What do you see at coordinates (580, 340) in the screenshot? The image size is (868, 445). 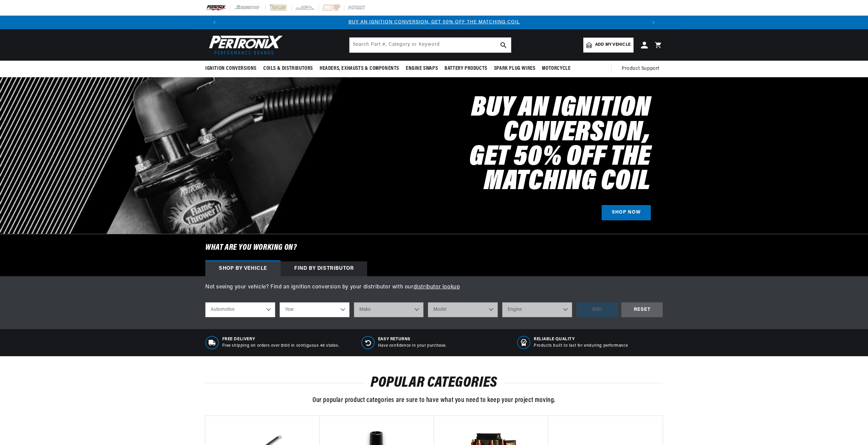 I see `span: RELIABLE QUALITY` at bounding box center [580, 340].